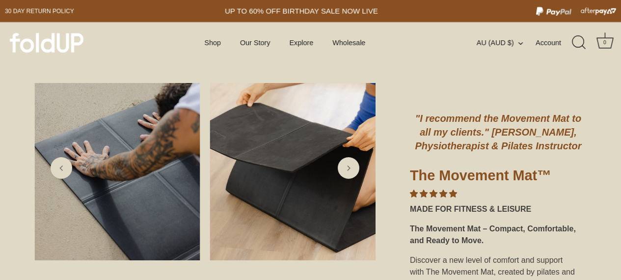 Image resolution: width=621 pixels, height=280 pixels. Describe the element at coordinates (498, 177) in the screenshot. I see `h1: The Movement Mat™` at that location.